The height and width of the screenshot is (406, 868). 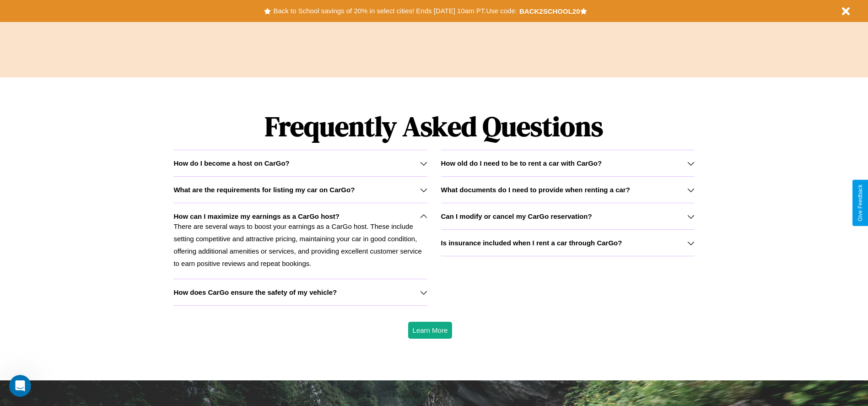 What do you see at coordinates (430, 330) in the screenshot?
I see `button: Learn More` at bounding box center [430, 330].